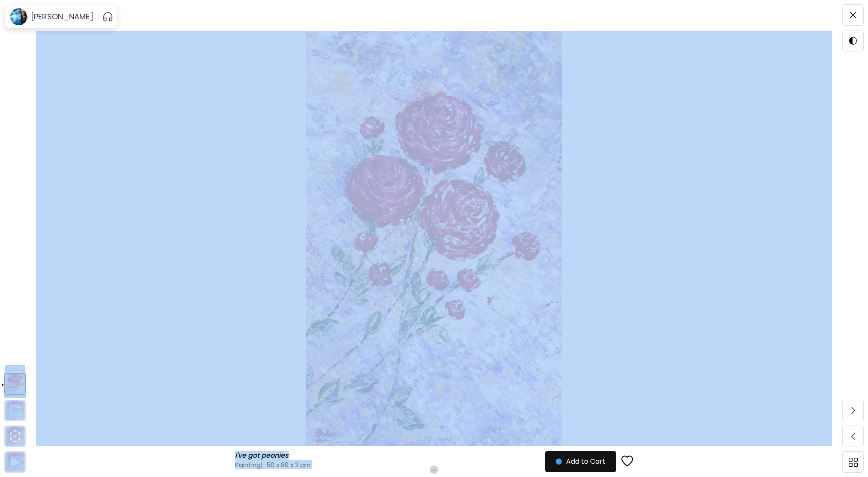 The width and height of the screenshot is (868, 477). I want to click on span: Add to Cart, so click(581, 462).